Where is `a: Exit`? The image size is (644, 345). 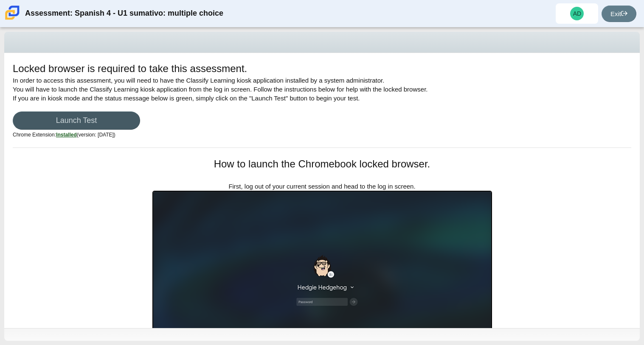
a: Exit is located at coordinates (619, 14).